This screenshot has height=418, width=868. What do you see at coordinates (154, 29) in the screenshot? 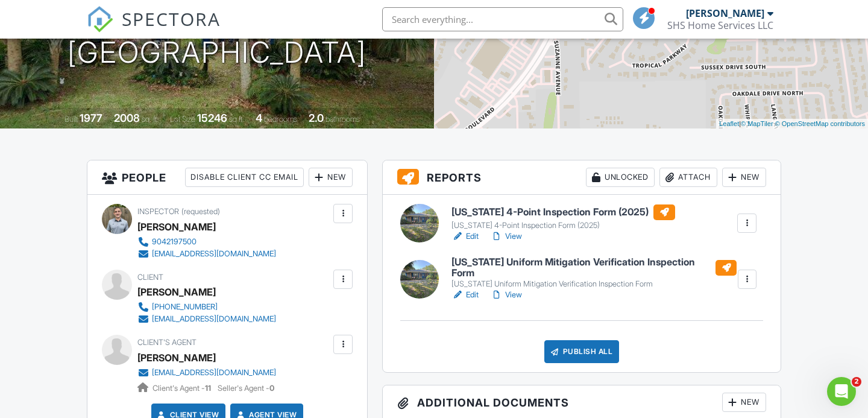
I see `a: SPECTORA` at bounding box center [154, 29].